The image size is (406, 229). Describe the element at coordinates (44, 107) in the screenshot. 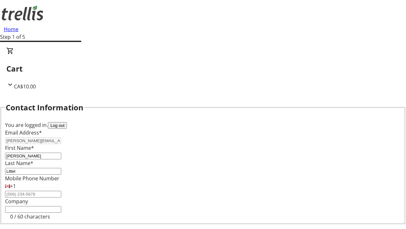

I see `h2: Contact Information` at that location.